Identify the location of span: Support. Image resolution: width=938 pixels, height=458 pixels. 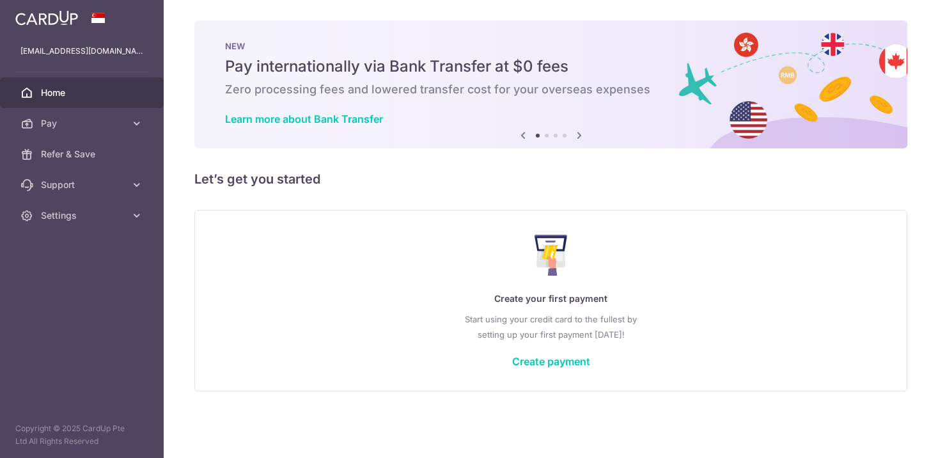
(83, 185).